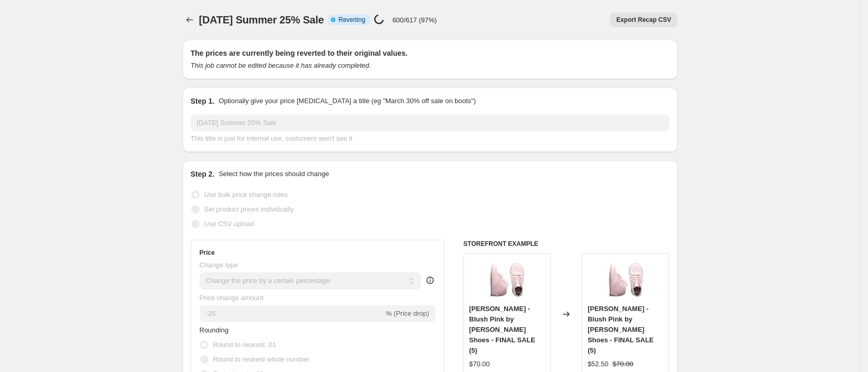 The height and width of the screenshot is (372, 868). I want to click on input: -15, so click(292, 313).